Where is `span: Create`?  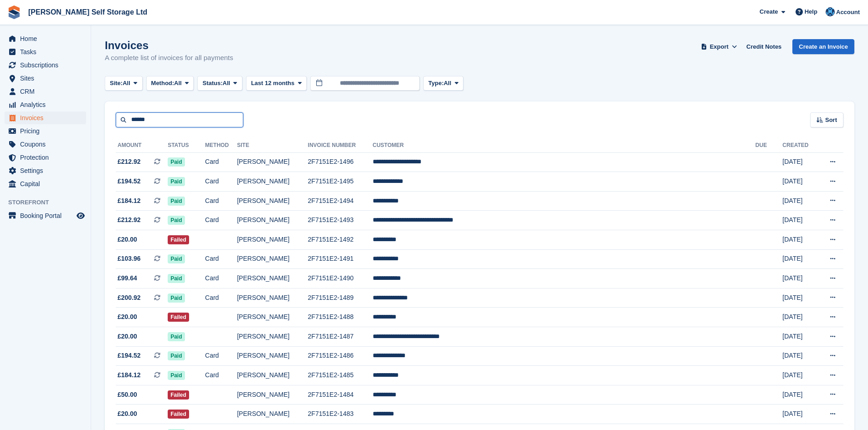 span: Create is located at coordinates (768, 12).